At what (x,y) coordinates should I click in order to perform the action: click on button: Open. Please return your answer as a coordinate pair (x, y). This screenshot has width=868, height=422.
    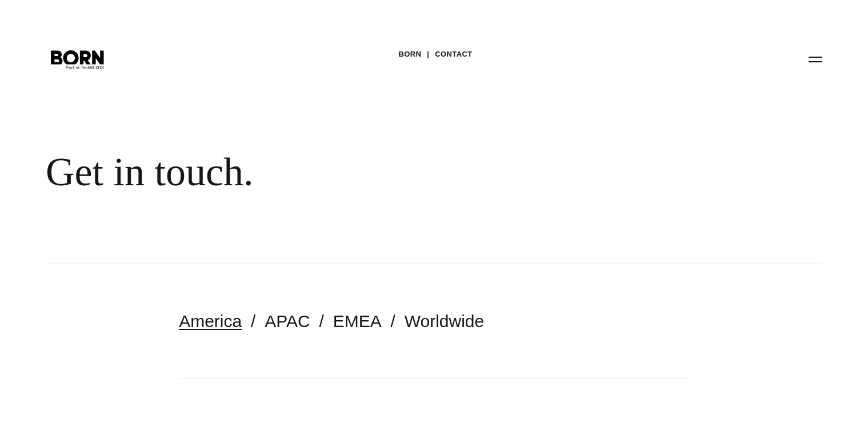
    Looking at the image, I should click on (815, 59).